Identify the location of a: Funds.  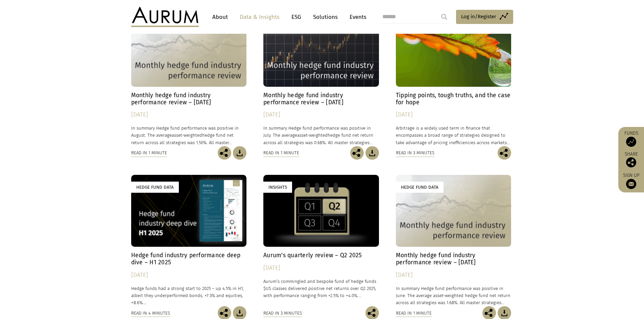
(631, 139).